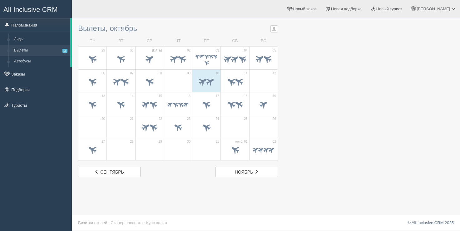 The height and width of the screenshot is (231, 460). I want to click on a: All-Inclusive CRM, so click(36, 9).